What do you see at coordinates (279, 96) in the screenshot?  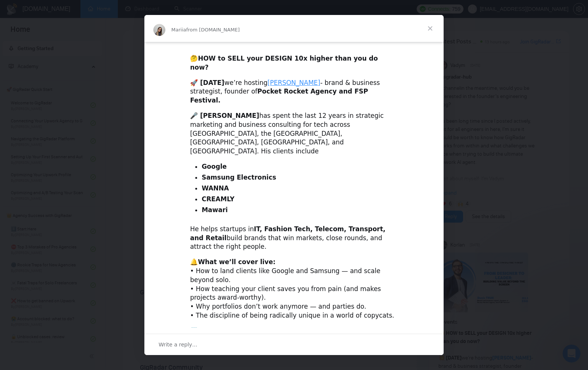 I see `b: Pocket Rocket Agency and FSP Festival.` at bounding box center [279, 96].